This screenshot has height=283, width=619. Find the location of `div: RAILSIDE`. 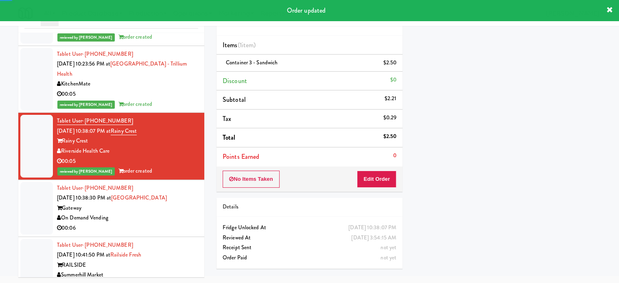

div: RAILSIDE is located at coordinates (127, 265).